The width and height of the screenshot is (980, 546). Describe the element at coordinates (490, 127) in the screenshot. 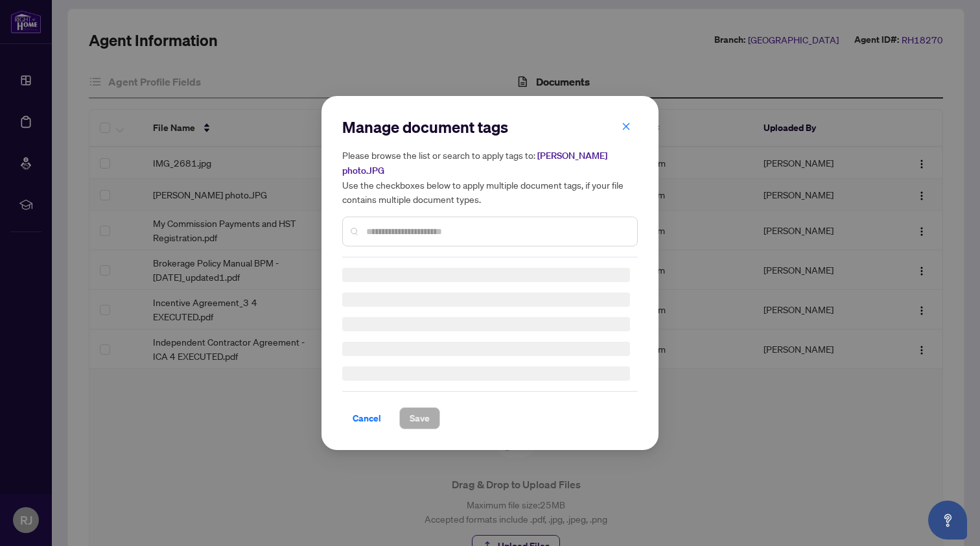

I see `h2: Manage document tags` at that location.